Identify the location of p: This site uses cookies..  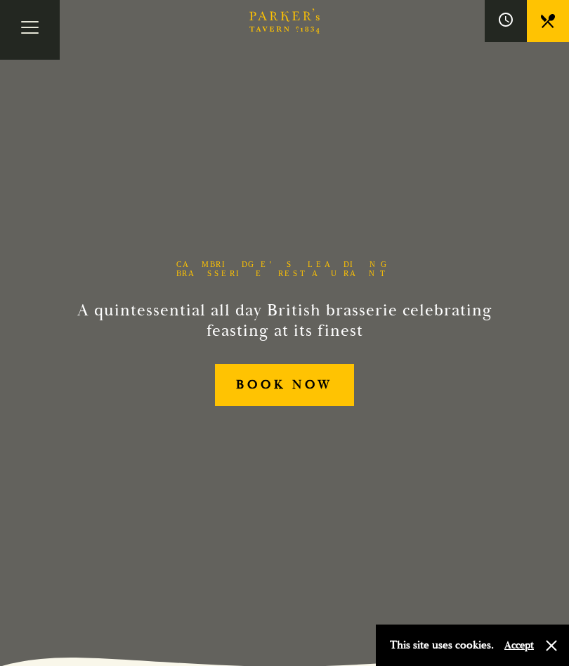
(442, 645).